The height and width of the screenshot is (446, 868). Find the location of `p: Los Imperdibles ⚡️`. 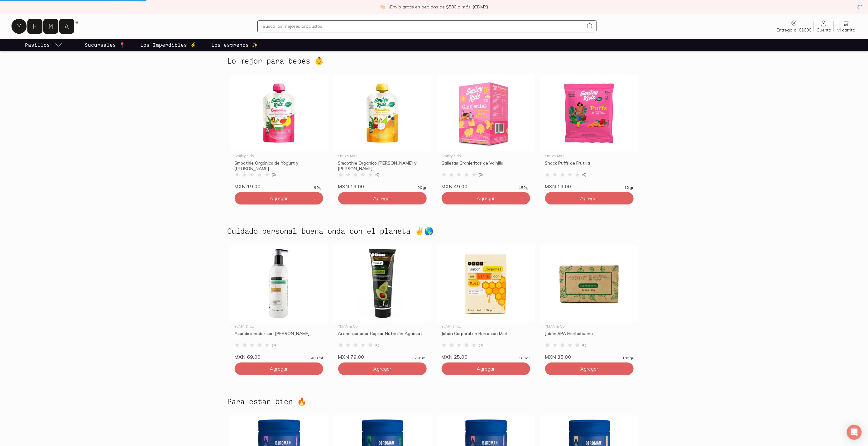

p: Los Imperdibles ⚡️ is located at coordinates (168, 45).